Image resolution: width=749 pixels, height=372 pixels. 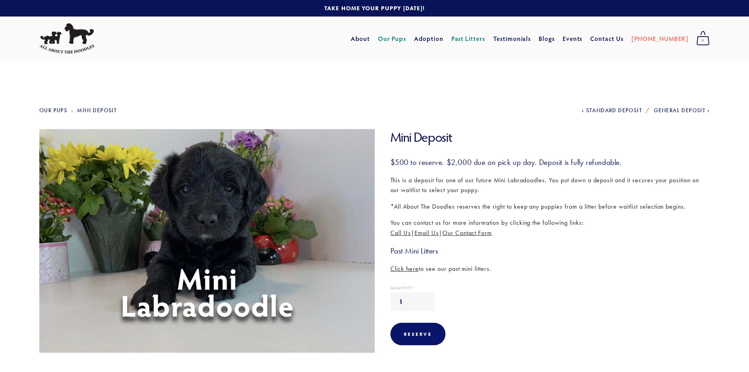 What do you see at coordinates (614, 110) in the screenshot?
I see `span: Standard Deposit` at bounding box center [614, 110].